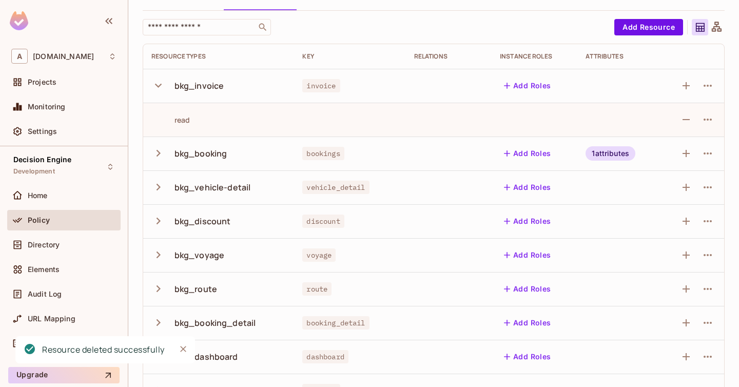  Describe the element at coordinates (42, 82) in the screenshot. I see `span: Projects` at that location.